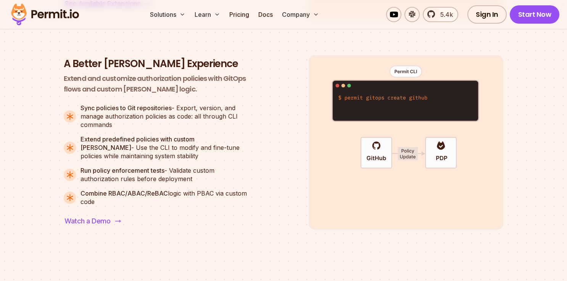 The image size is (567, 281). What do you see at coordinates (440, 15) in the screenshot?
I see `a: 5.4k` at bounding box center [440, 15].